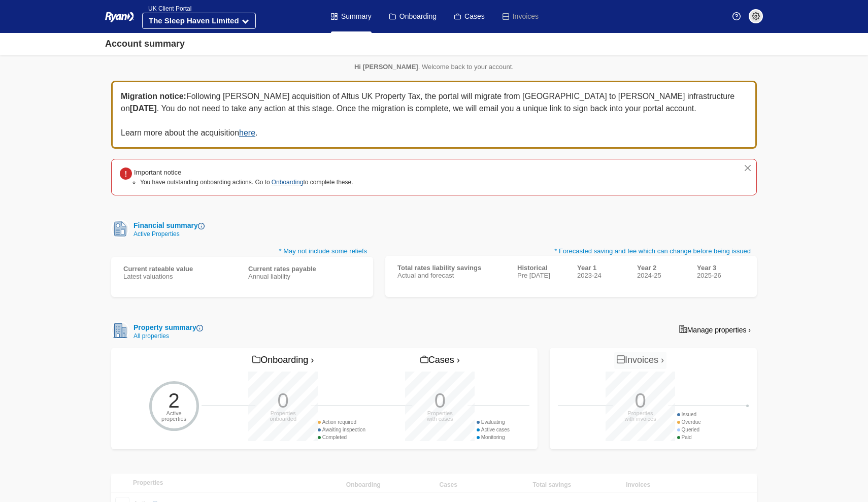  What do you see at coordinates (166, 336) in the screenshot?
I see `div: All properties` at bounding box center [166, 336].